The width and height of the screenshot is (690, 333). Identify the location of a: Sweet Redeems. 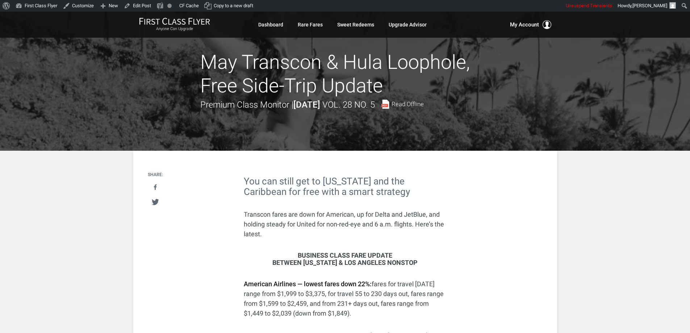
(356, 25).